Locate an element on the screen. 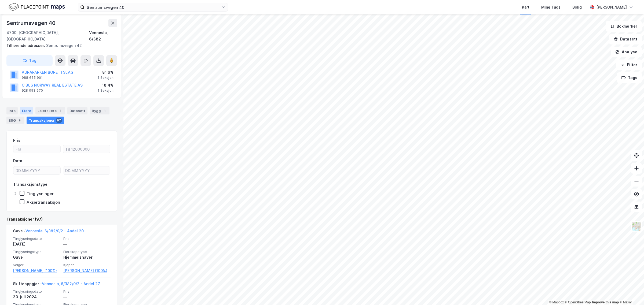 This screenshot has width=644, height=305. input: Fra is located at coordinates (37, 149).